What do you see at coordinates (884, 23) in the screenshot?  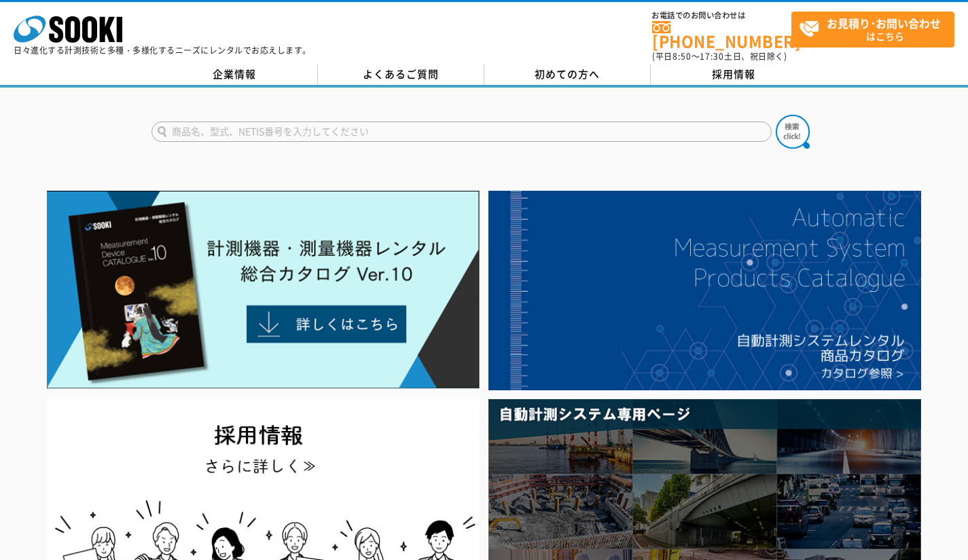 I see `strong: お見積り･お問い合わせ` at bounding box center [884, 23].